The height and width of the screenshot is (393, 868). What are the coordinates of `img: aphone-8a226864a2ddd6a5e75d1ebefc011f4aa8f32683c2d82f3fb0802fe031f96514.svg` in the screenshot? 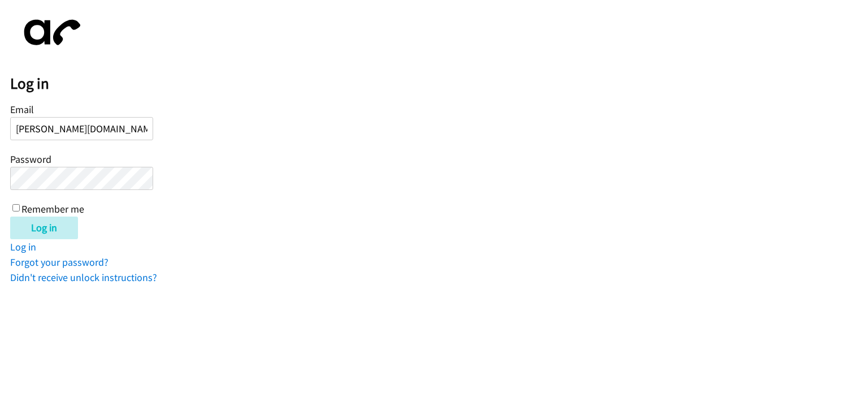 It's located at (50, 32).